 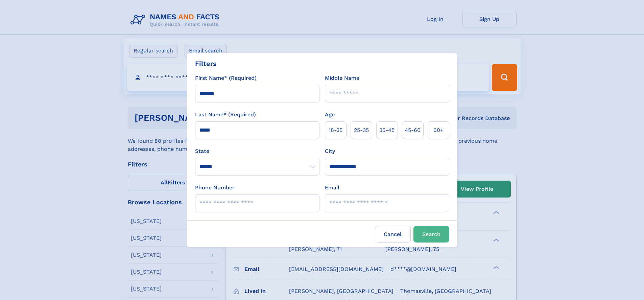 I want to click on label: Age, so click(x=330, y=115).